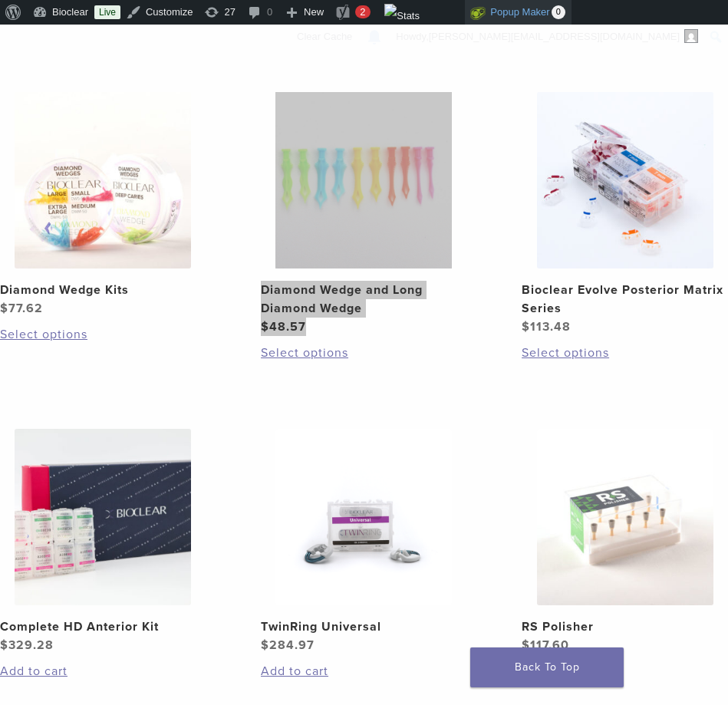  Describe the element at coordinates (283, 327) in the screenshot. I see `bdi: 48.57` at that location.